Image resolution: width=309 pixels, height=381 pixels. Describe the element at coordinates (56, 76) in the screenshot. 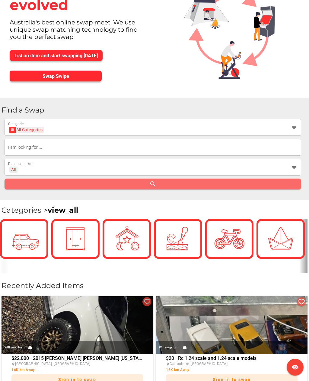

I see `button: Swap Swipe` at that location.